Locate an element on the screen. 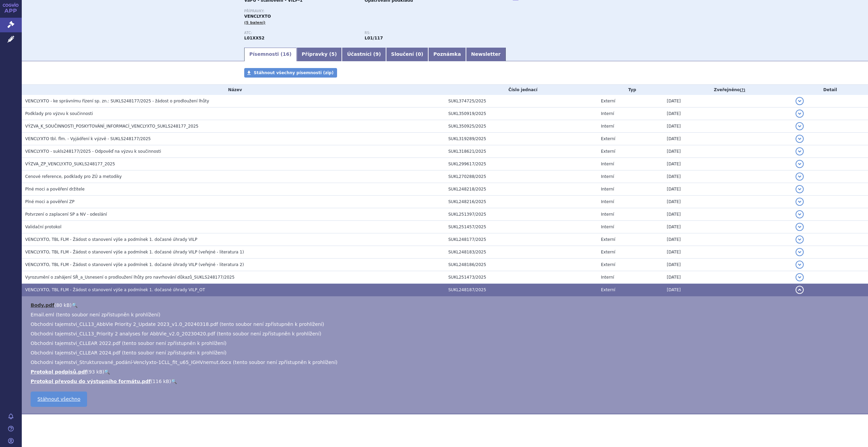 Image resolution: width=868 pixels, height=447 pixels. span: Validační protokol is located at coordinates (43, 227).